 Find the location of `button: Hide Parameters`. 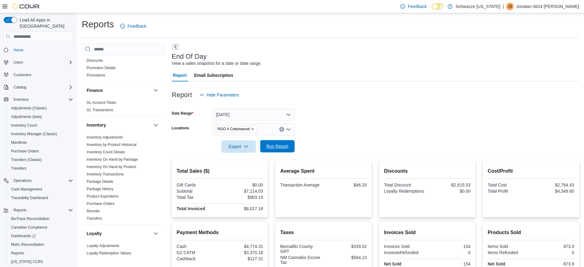

button: Hide Parameters is located at coordinates (219, 95).